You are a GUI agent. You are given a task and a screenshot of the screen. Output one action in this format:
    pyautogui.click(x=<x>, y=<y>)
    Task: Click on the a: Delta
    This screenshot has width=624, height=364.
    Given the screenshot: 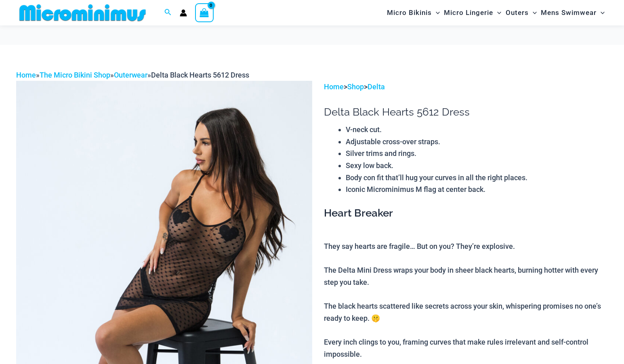 What is the action you would take?
    pyautogui.click(x=376, y=86)
    